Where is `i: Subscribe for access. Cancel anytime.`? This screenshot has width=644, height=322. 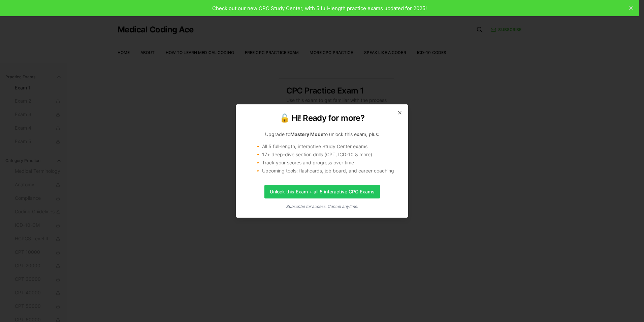 i: Subscribe for access. Cancel anytime. is located at coordinates (322, 206).